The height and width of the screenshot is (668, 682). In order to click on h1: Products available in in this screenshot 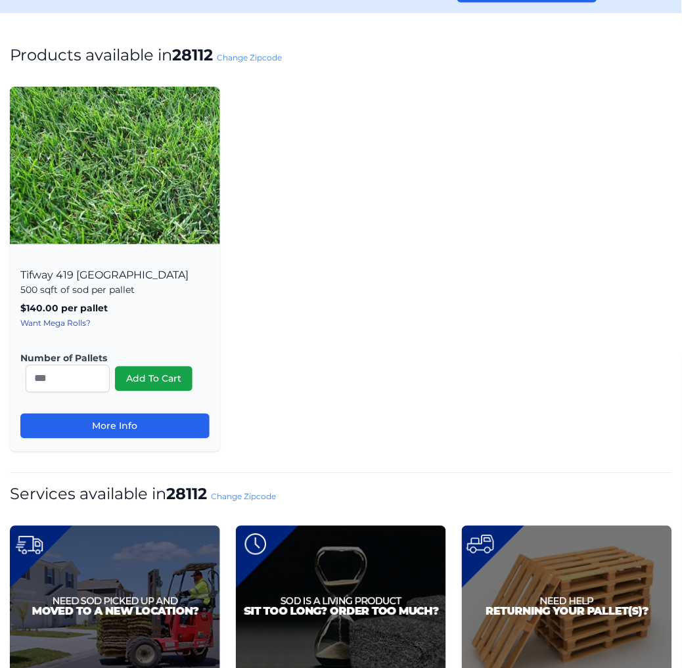, I will do `click(341, 55)`.